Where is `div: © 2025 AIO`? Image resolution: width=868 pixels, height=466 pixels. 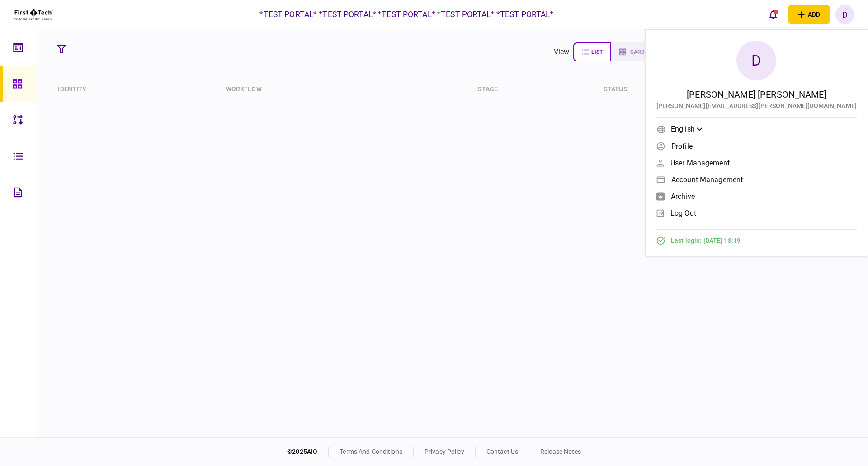 div: © 2025 AIO is located at coordinates (308, 452).